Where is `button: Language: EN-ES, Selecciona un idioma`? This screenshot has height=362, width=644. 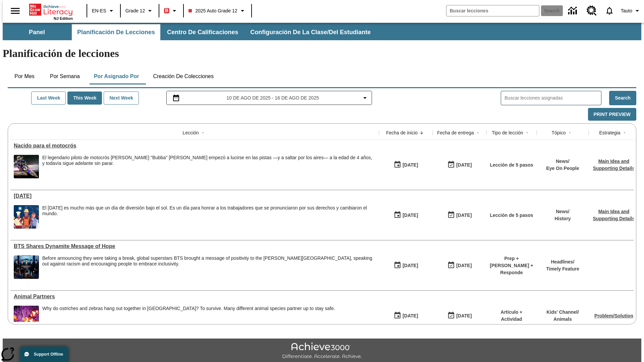
button: Language: EN-ES, Selecciona un idioma is located at coordinates (104, 11).